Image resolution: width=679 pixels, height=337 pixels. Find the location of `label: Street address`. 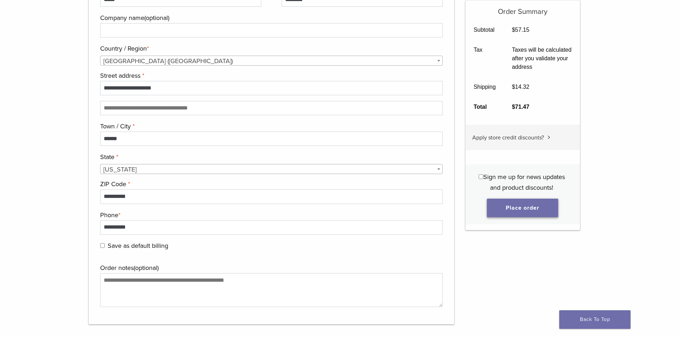

label: Street address is located at coordinates (271, 76).